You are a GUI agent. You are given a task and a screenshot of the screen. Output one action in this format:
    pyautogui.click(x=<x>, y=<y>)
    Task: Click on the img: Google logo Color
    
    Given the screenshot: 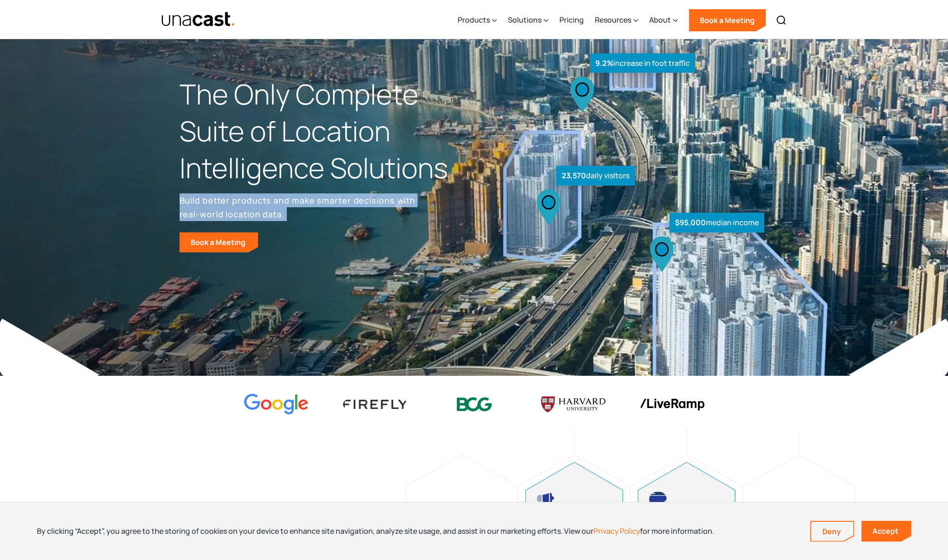 What is the action you would take?
    pyautogui.click(x=276, y=404)
    